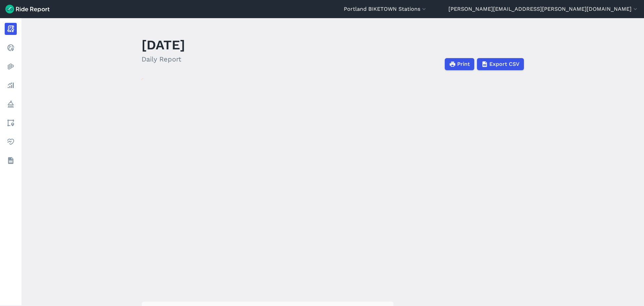 Image resolution: width=644 pixels, height=306 pixels. What do you see at coordinates (459, 64) in the screenshot?
I see `button: Print` at bounding box center [459, 64].